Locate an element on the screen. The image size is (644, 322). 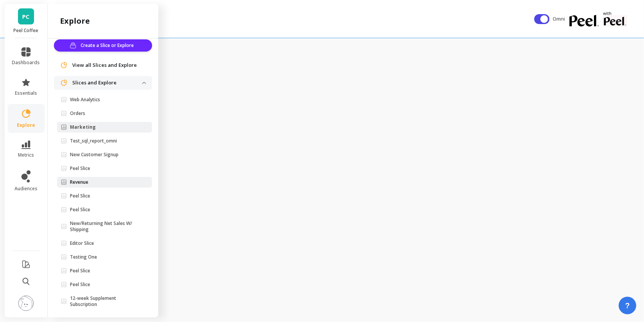
span: audiences is located at coordinates (26, 189).